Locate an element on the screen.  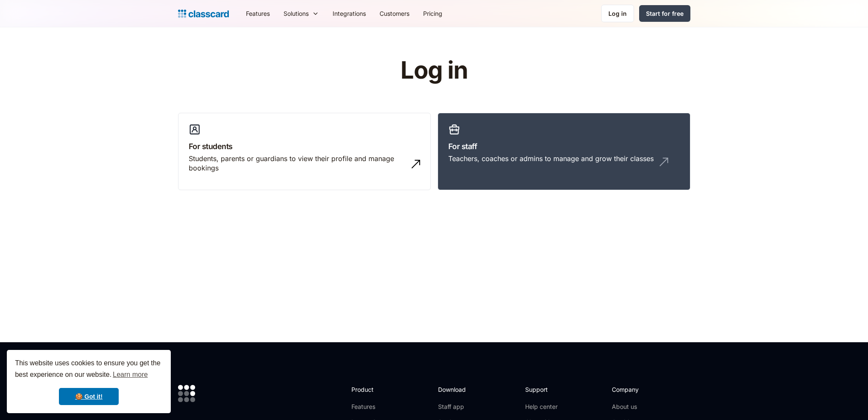
a: Pricing is located at coordinates (433, 13).